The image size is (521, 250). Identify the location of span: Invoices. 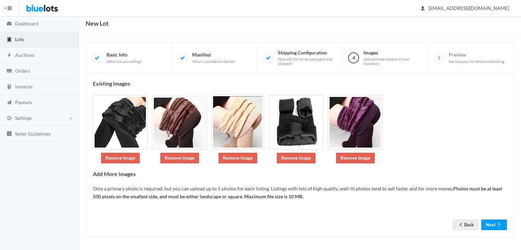
(24, 86).